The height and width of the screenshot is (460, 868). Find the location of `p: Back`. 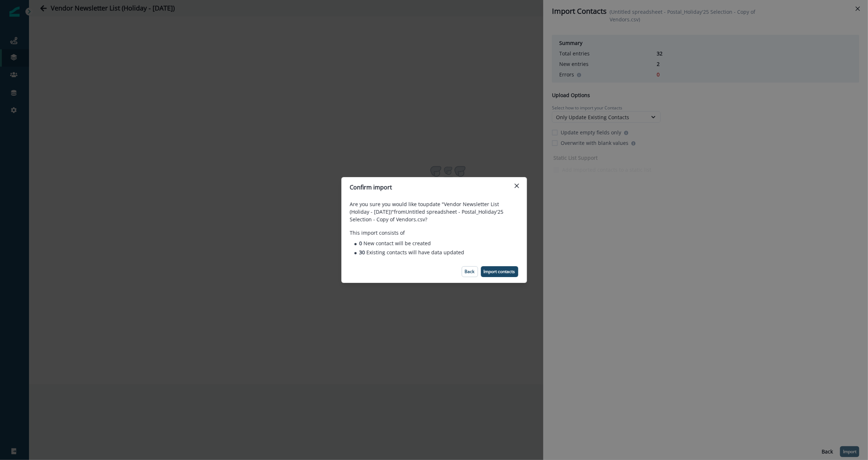

p: Back is located at coordinates (469, 272).